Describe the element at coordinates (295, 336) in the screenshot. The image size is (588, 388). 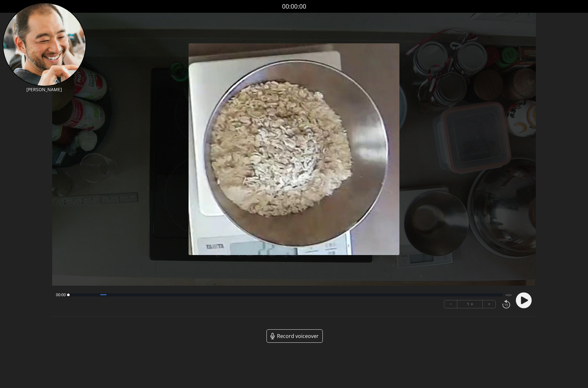
I see `a: Record voiceover` at that location.